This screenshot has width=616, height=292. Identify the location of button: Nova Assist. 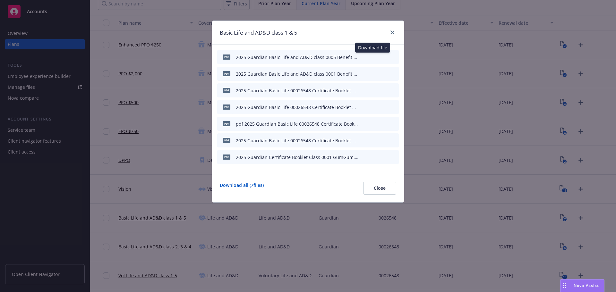
(583, 286).